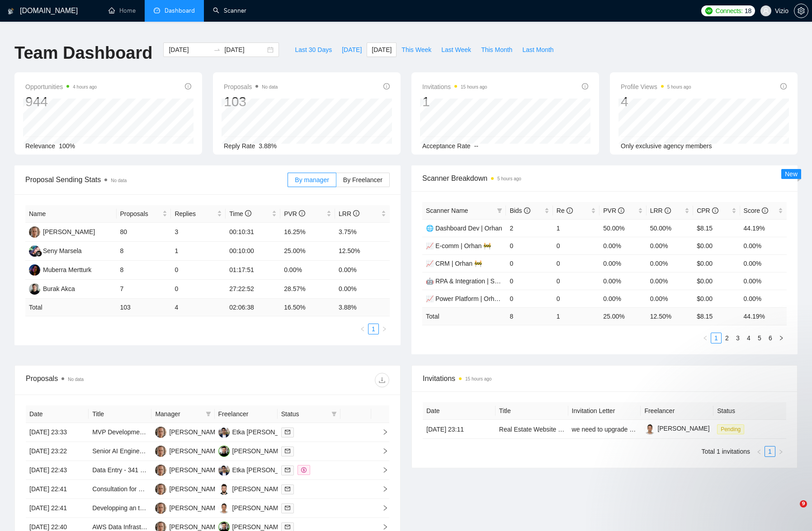 The height and width of the screenshot is (531, 812). What do you see at coordinates (670, 228) in the screenshot?
I see `td: 50.00%` at bounding box center [670, 228].